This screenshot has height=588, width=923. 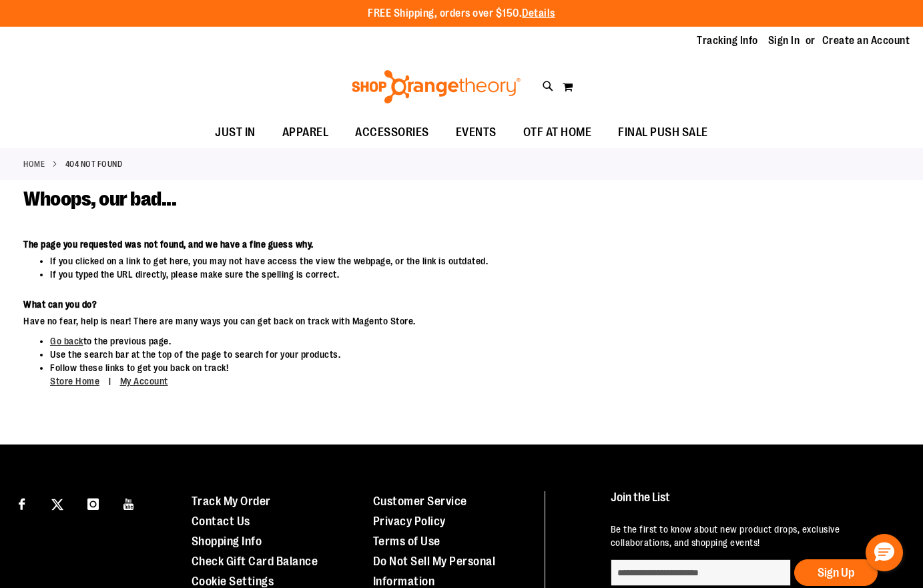 I want to click on li: If you clicked on a link to get here, you may not have access the view the webpage, or the link i..., so click(x=383, y=261).